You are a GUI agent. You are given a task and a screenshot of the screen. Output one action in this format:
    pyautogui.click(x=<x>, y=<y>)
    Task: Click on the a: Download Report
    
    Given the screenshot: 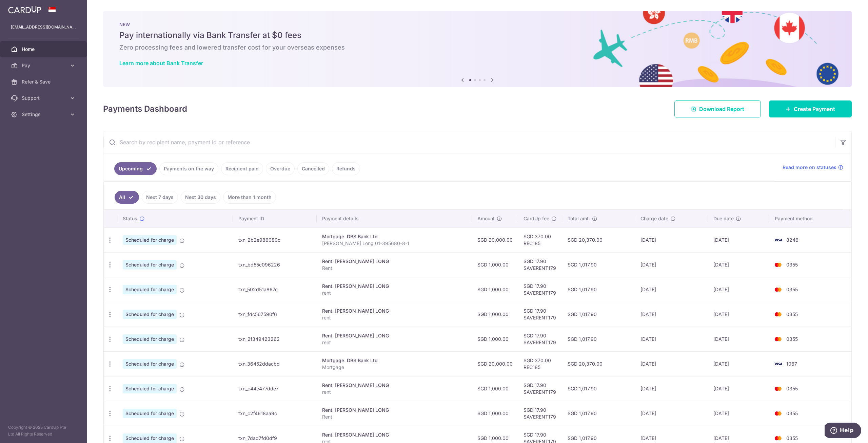 What is the action you would take?
    pyautogui.click(x=718, y=109)
    